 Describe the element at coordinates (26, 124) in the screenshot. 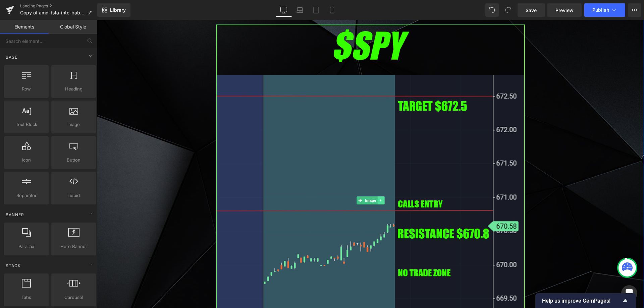

I see `span: Text Block` at that location.